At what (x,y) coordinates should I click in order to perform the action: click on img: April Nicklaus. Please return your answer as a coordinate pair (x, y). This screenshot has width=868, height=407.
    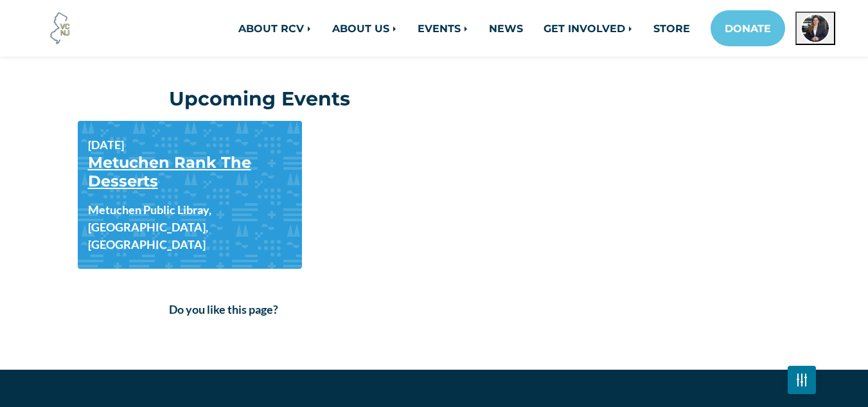
    Looking at the image, I should click on (815, 28).